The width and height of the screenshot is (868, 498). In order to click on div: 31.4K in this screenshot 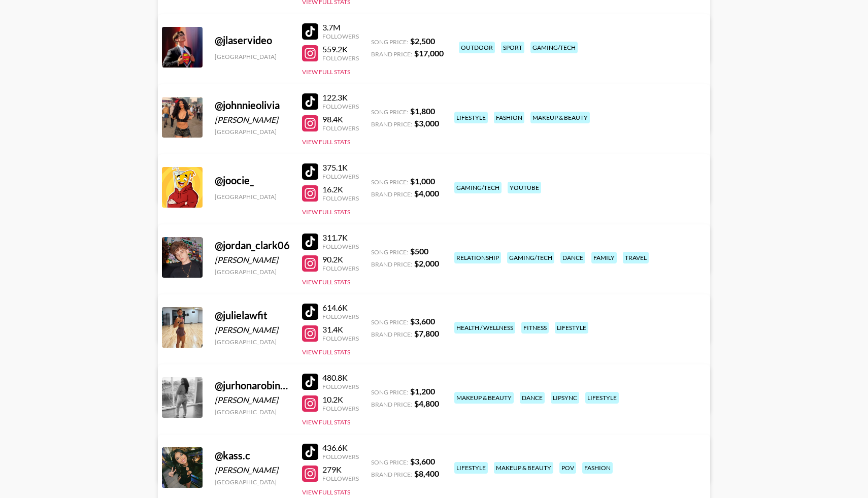, I will do `click(340, 330)`.